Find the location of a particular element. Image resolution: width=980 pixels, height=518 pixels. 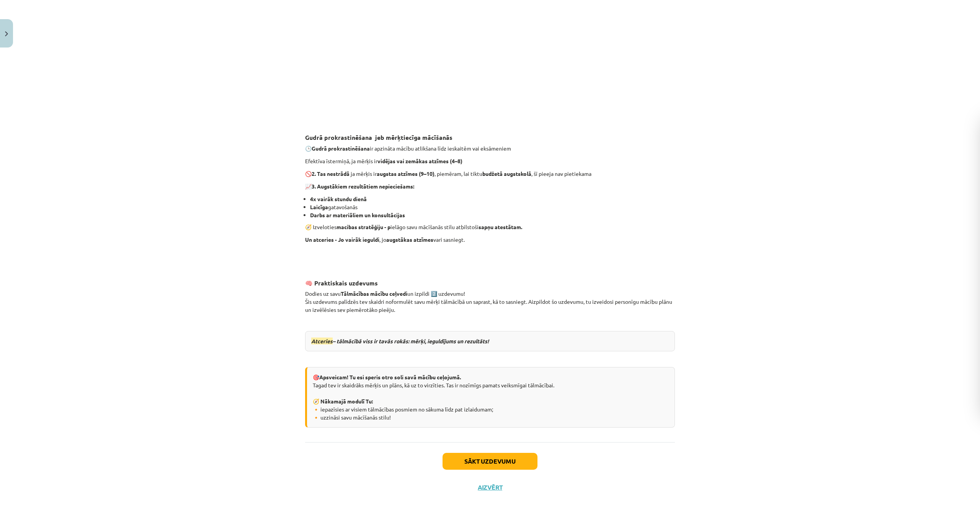

strong: vairāk ieguldi is located at coordinates (362, 239).